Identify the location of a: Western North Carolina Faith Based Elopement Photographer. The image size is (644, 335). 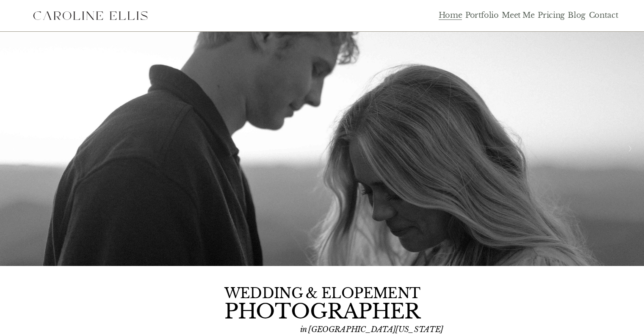
(90, 16).